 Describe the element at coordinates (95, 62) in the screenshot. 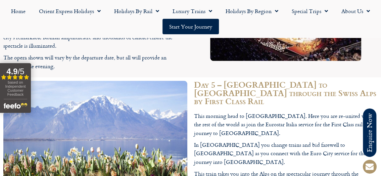

I see `p: The opera shown will vary by the departure date, but all will provide an unforgettable evening.` at that location.